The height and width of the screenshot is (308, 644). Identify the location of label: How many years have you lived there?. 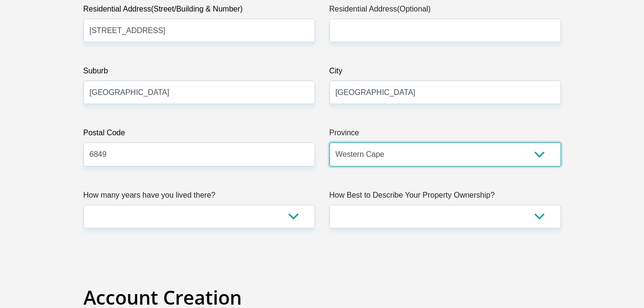
(199, 197).